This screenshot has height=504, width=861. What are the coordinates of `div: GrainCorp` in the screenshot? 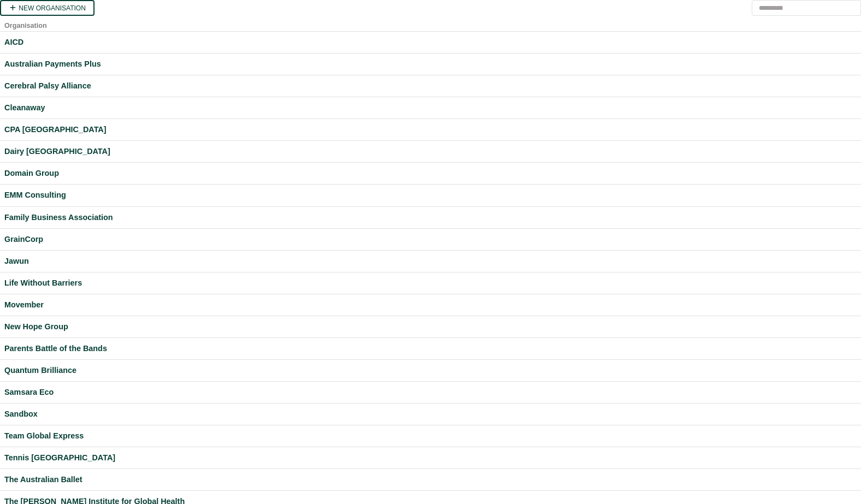 It's located at (430, 239).